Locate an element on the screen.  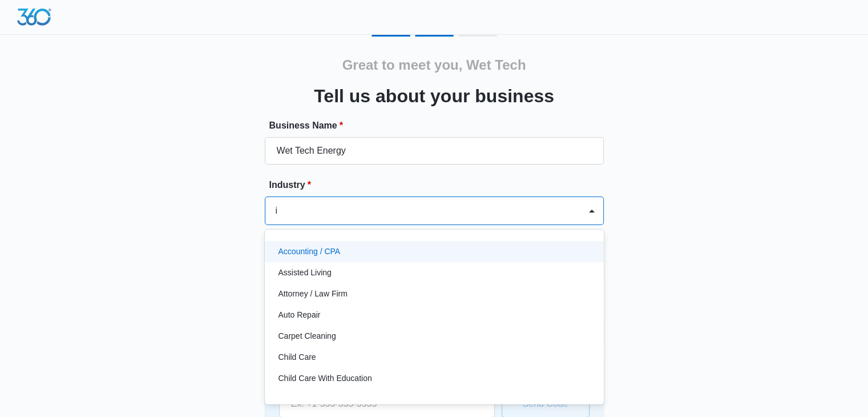
h2: Great to meet you, Wet Tech is located at coordinates (434, 65).